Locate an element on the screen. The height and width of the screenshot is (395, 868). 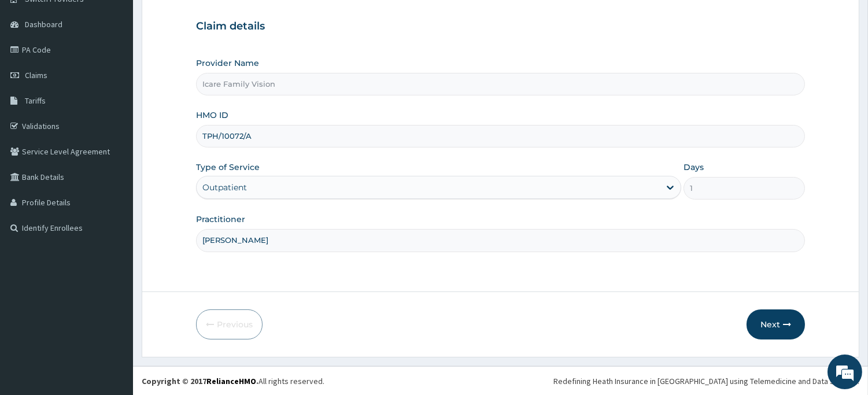
label: HMO ID is located at coordinates (212, 115).